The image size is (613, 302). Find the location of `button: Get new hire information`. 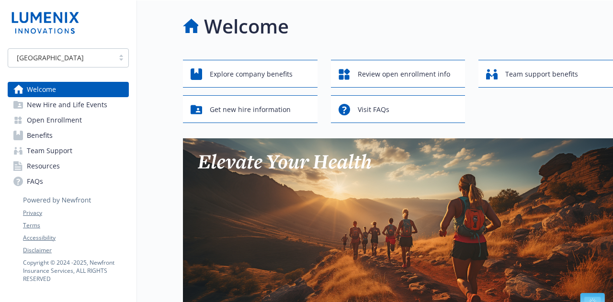

button: Get new hire information is located at coordinates (250, 109).